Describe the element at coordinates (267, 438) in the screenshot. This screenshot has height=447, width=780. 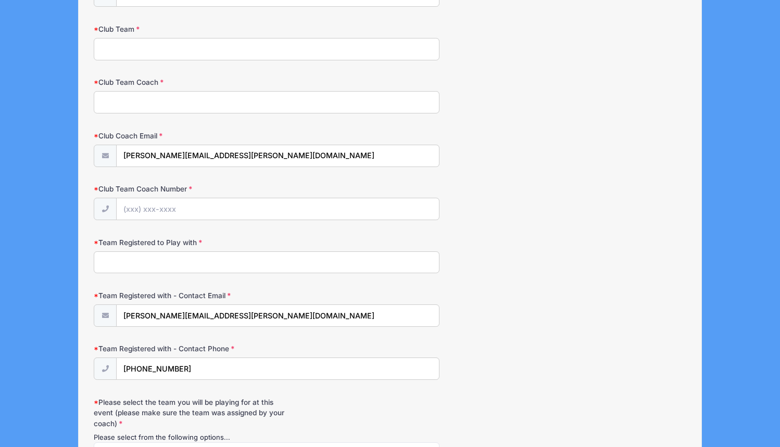
I see `div: Please select from the following options...` at that location.